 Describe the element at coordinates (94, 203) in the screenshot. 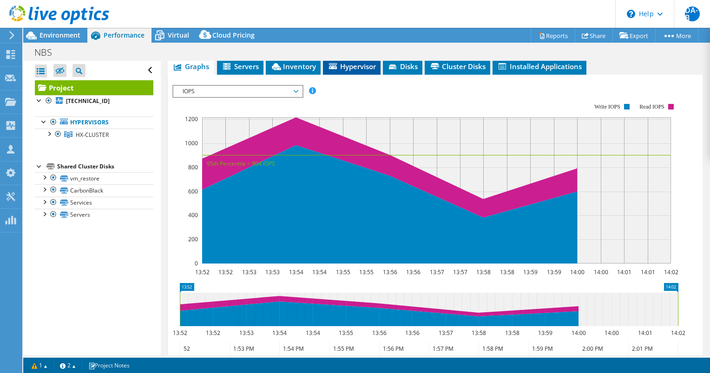

I see `a: Services` at that location.